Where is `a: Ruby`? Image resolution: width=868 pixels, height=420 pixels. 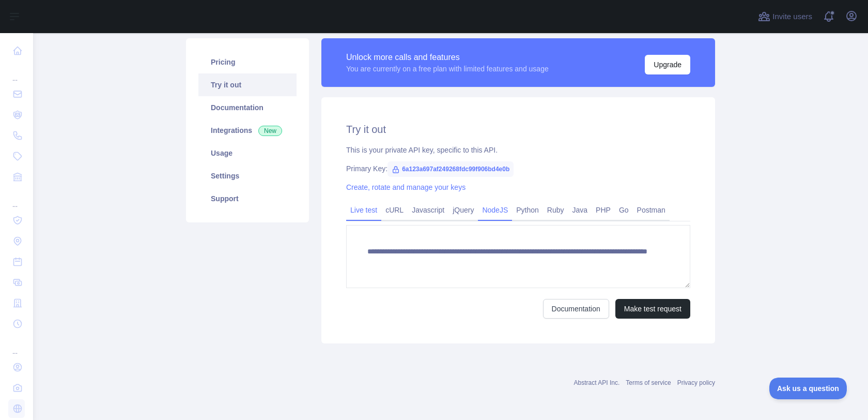
a: Ruby is located at coordinates (556, 210).